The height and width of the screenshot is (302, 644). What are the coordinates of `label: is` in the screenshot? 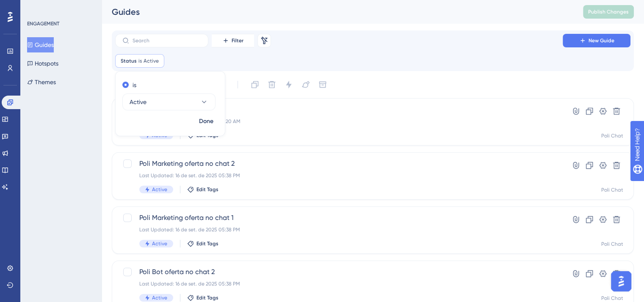 It's located at (134, 85).